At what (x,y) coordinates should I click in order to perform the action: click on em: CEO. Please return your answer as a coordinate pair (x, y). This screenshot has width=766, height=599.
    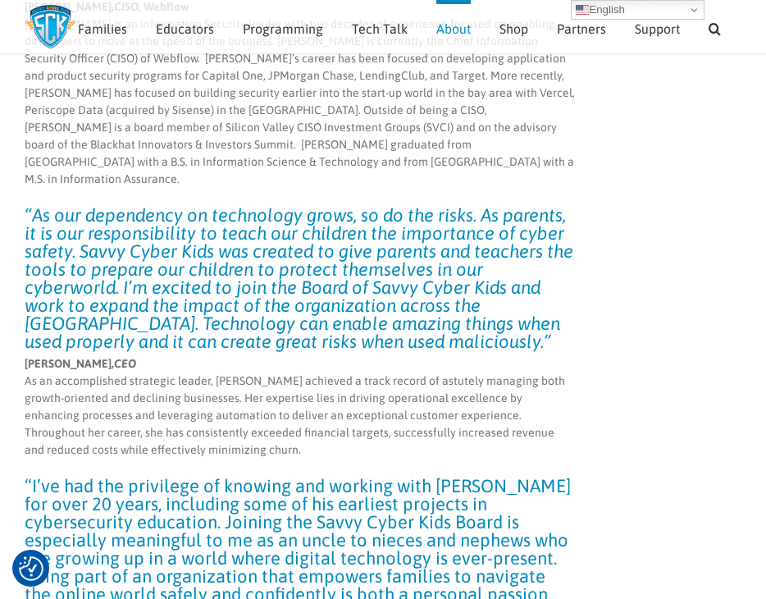
    Looking at the image, I should click on (125, 363).